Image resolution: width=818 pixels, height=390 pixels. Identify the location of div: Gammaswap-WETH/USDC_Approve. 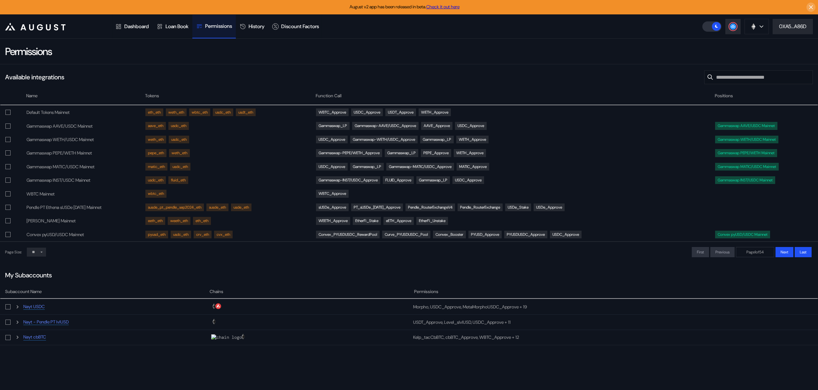
(384, 139).